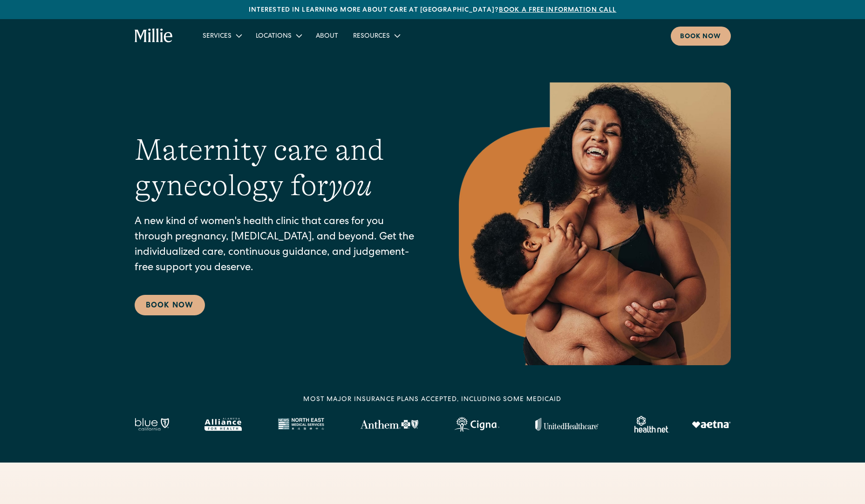  Describe the element at coordinates (389, 424) in the screenshot. I see `img: Anthem Logo` at that location.